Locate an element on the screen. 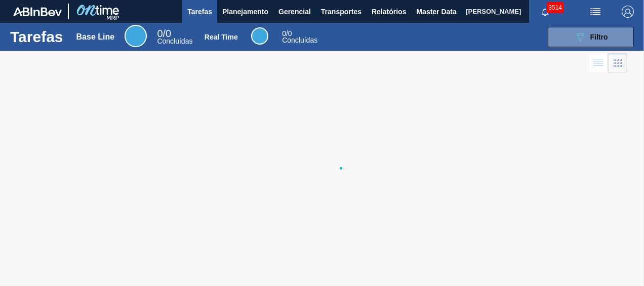 This screenshot has width=644, height=286. button: Filtro is located at coordinates (591, 37).